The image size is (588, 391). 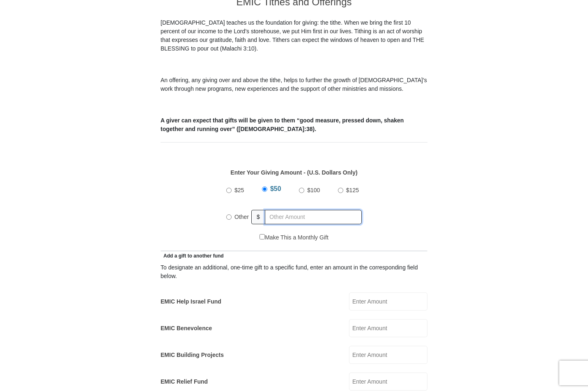 What do you see at coordinates (192, 256) in the screenshot?
I see `span: Add a gift to another fund` at bounding box center [192, 256].